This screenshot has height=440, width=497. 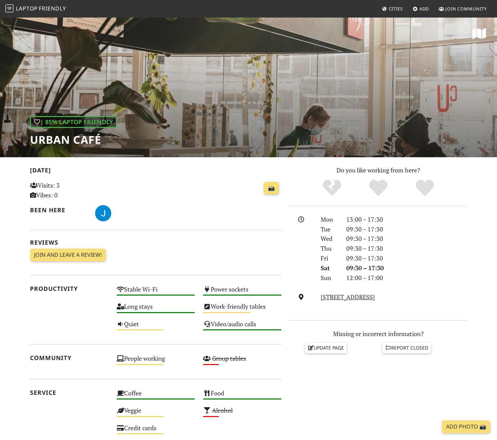 I want to click on div: 13:00 – 17:30, so click(x=407, y=219).